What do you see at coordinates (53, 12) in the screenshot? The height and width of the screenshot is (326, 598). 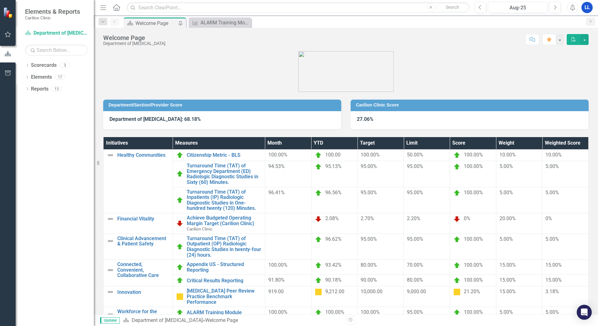 I see `span: Elements & Reports` at bounding box center [53, 12].